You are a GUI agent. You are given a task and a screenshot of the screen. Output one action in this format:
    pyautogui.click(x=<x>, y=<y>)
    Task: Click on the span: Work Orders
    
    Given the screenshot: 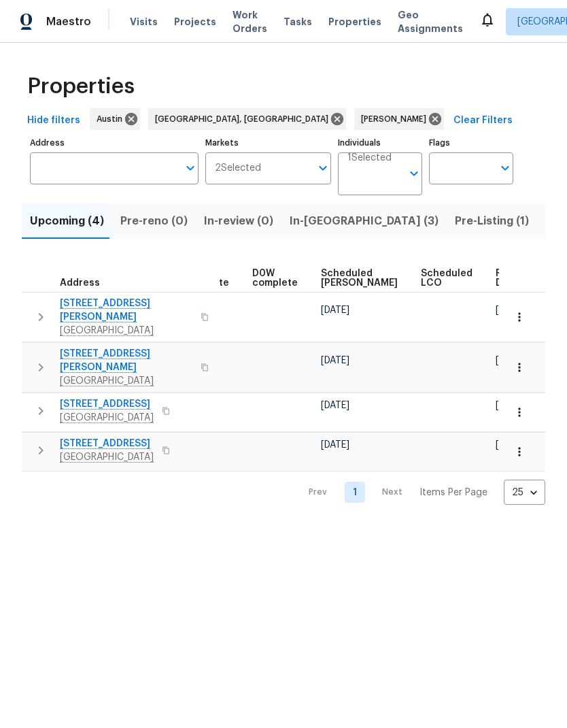 What is the action you would take?
    pyautogui.click(x=250, y=22)
    